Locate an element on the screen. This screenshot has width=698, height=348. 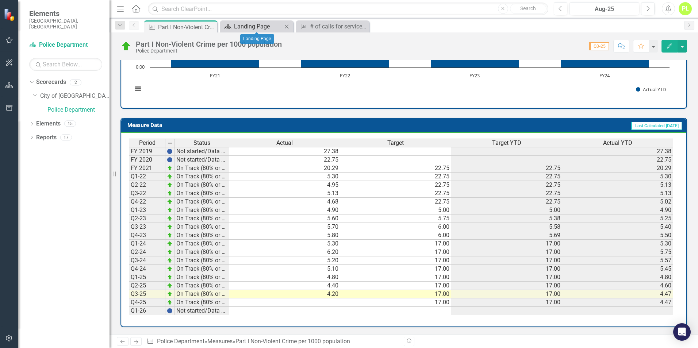
td: 5.02 is located at coordinates (618, 202).